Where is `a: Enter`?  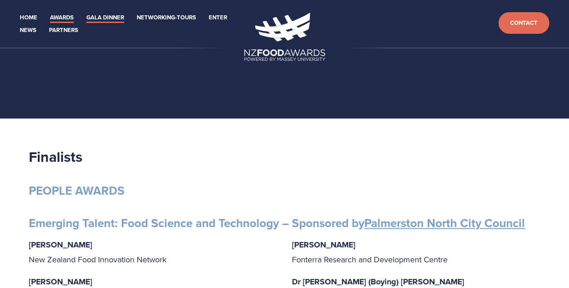
a: Enter is located at coordinates (218, 18).